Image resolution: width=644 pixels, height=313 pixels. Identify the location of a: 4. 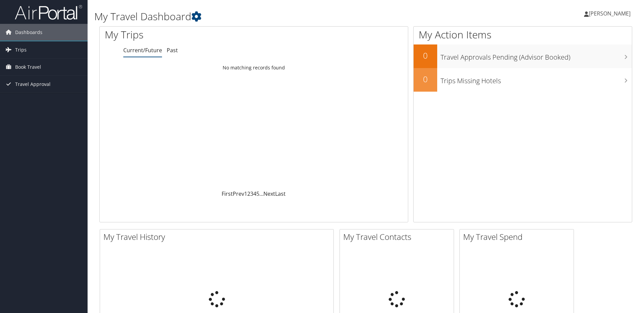
(255, 193).